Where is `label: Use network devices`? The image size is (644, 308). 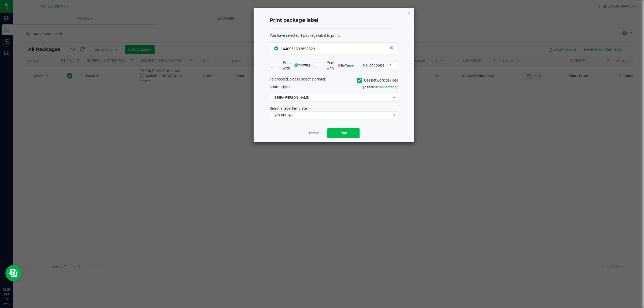
label: Use network devices is located at coordinates (377, 80).